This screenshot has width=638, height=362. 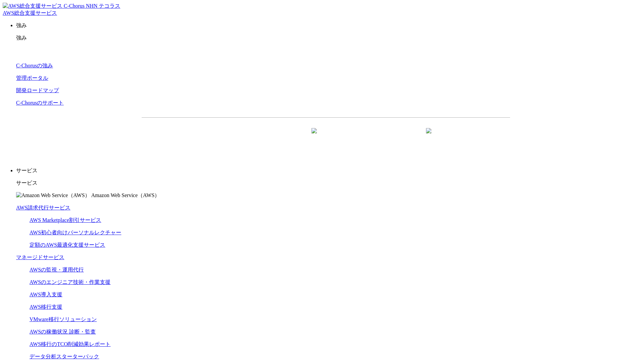 What do you see at coordinates (43, 207) in the screenshot?
I see `a: AWS請求代行サービス` at bounding box center [43, 207].